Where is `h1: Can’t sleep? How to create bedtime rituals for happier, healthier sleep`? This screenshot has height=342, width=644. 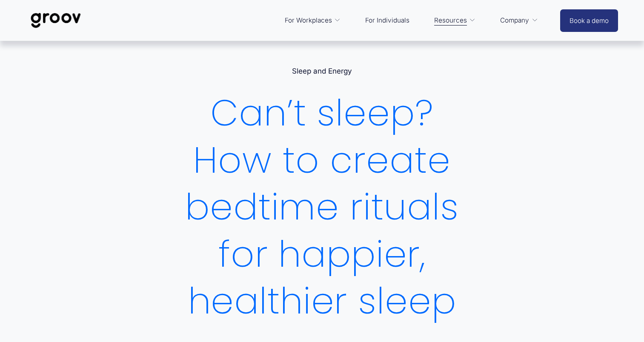 h1: Can’t sleep? How to create bedtime rituals for happier, healthier sleep is located at coordinates (322, 207).